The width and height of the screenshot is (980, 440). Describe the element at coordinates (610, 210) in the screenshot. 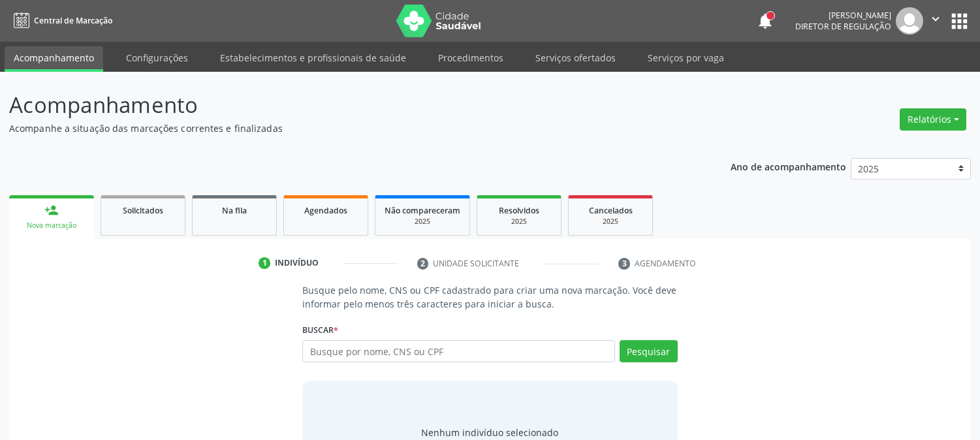

I see `span: Cancelados` at that location.